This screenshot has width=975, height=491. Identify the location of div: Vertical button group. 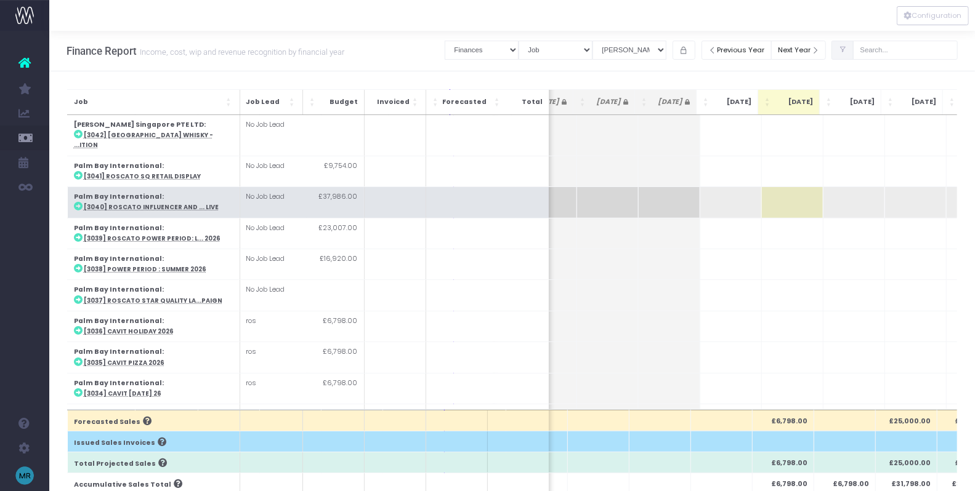
(932, 15).